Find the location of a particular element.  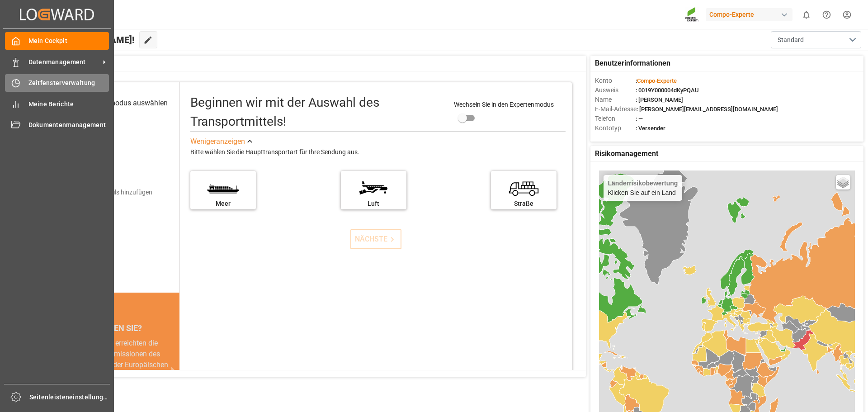

font: Versanddetails hinzufügen is located at coordinates (115, 192).